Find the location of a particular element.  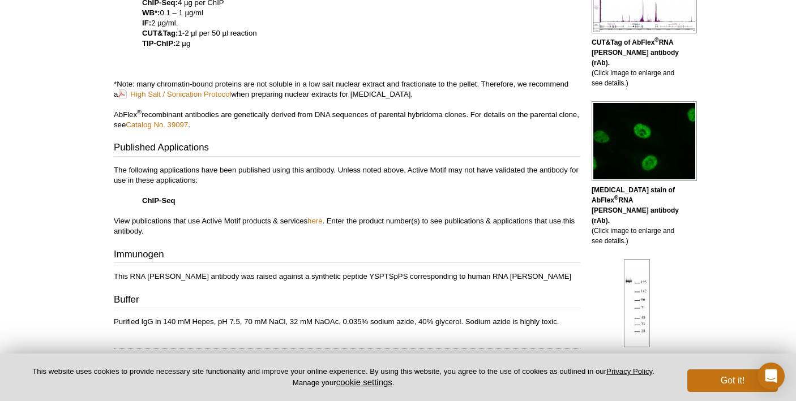

strong: CUT&Tag: is located at coordinates (160, 33).